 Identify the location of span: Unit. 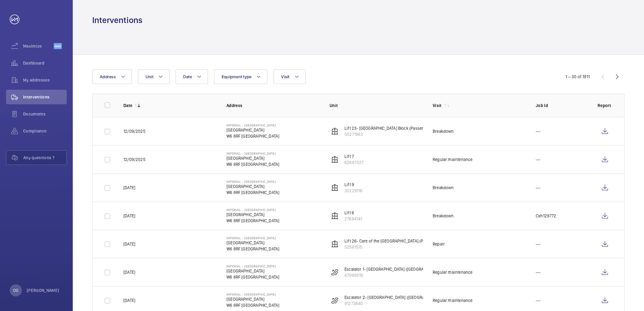
(149, 77).